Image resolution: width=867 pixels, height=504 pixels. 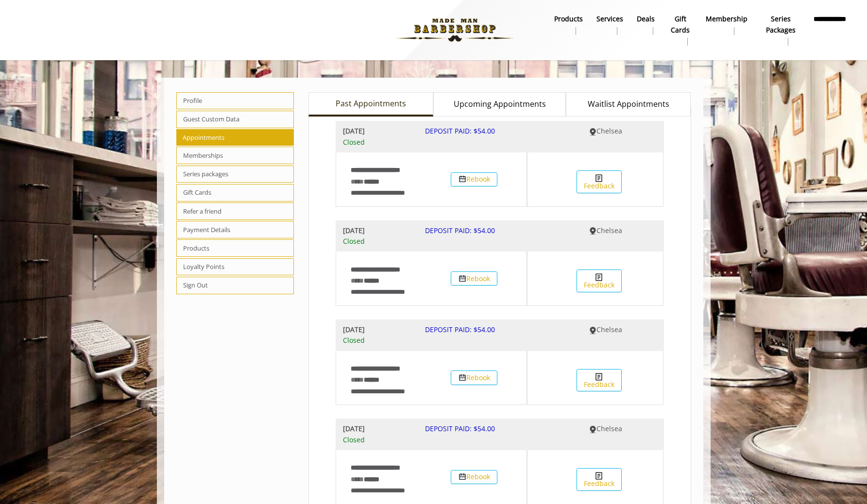 What do you see at coordinates (645, 19) in the screenshot?
I see `b: Deals` at bounding box center [645, 19].